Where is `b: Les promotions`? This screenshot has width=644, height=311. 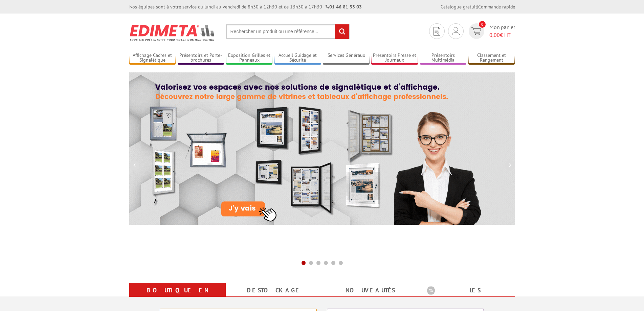 b: Les promotions is located at coordinates (469, 291).